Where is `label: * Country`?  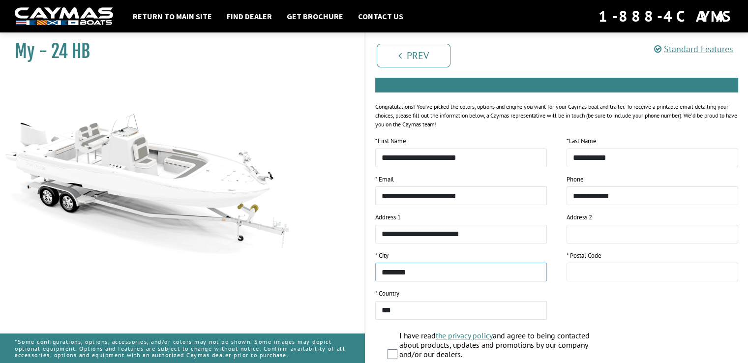 label: * Country is located at coordinates (387, 294).